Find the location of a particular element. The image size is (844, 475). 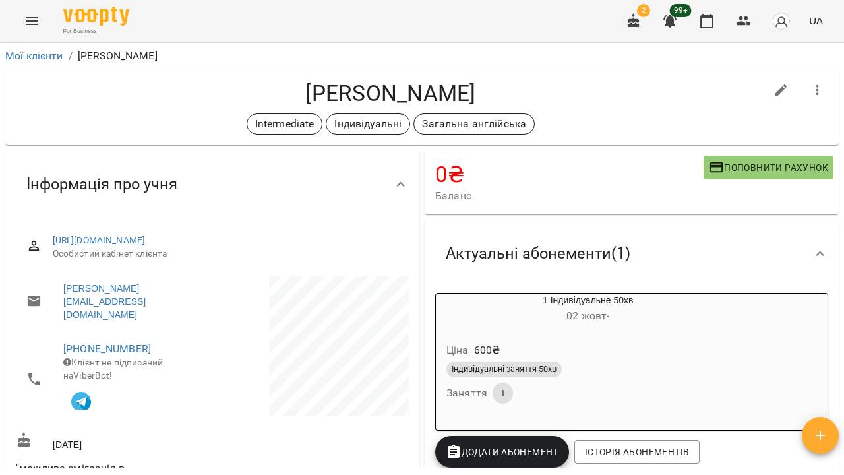

img: avatar_s.png is located at coordinates (782, 21).